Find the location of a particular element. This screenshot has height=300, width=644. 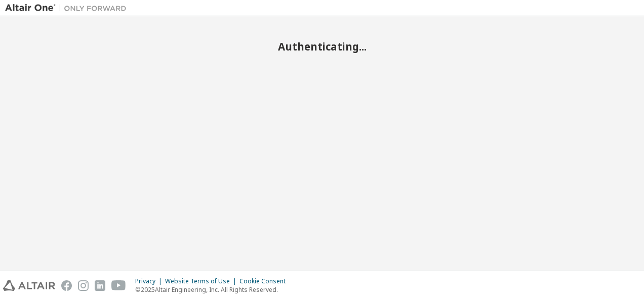

img: Altair One is located at coordinates (69, 8).